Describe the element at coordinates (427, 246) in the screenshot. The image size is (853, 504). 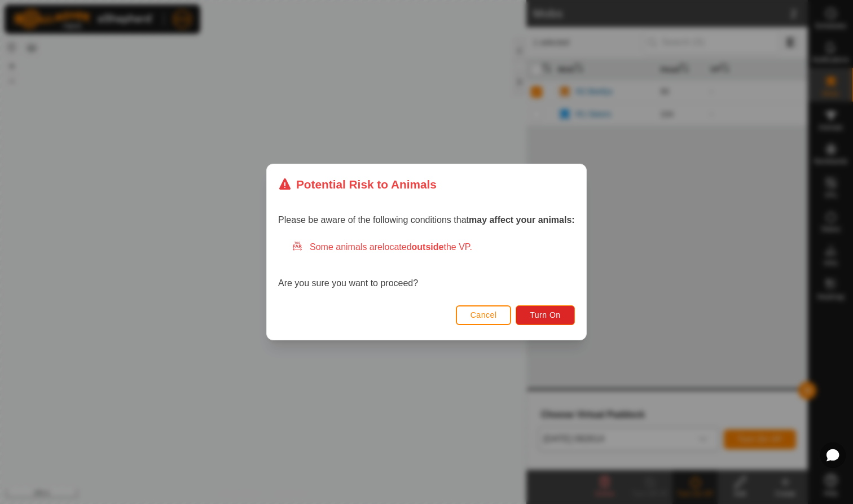
I see `span: located the VP.` at that location.